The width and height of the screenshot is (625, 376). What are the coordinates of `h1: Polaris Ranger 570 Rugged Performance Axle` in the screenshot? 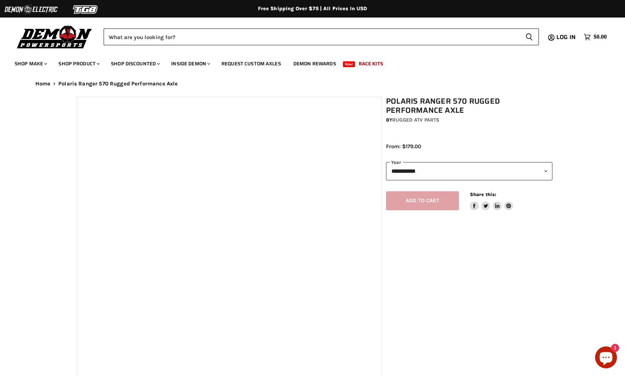 It's located at (470, 106).